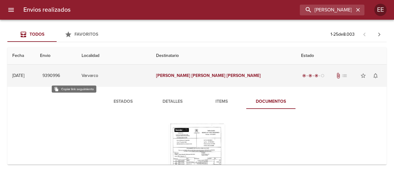  Describe the element at coordinates (11, 10) in the screenshot. I see `button: menu` at that location.